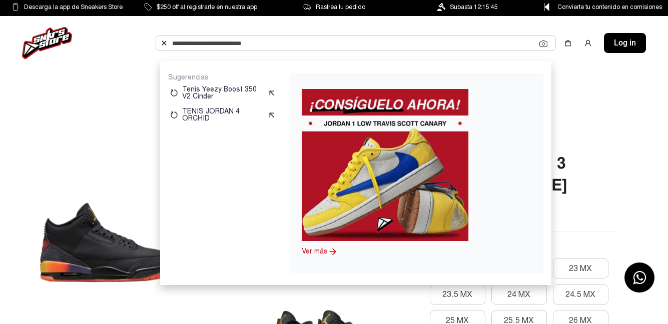 This screenshot has width=668, height=324. I want to click on img: user, so click(588, 43).